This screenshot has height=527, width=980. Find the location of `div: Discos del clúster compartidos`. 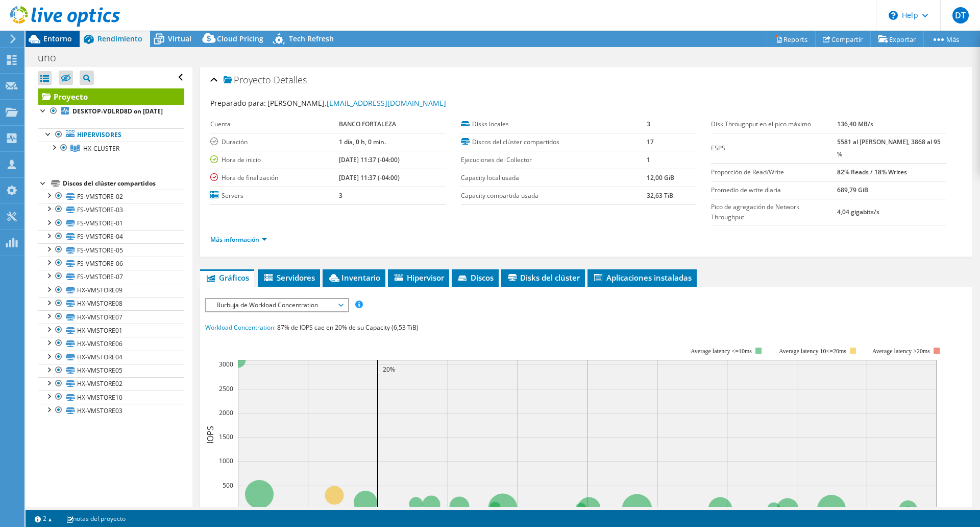

div: Discos del clúster compartidos is located at coordinates (124, 183).